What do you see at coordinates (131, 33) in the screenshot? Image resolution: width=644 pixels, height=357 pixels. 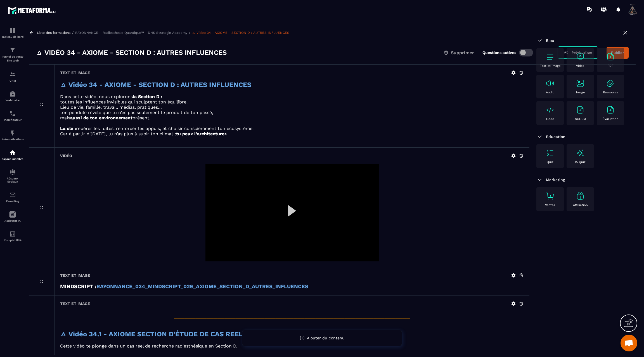 I see `a: RAYONNANCE – Radiesthésie Quantique™ - DHS Strategie Academy` at bounding box center [131, 33].